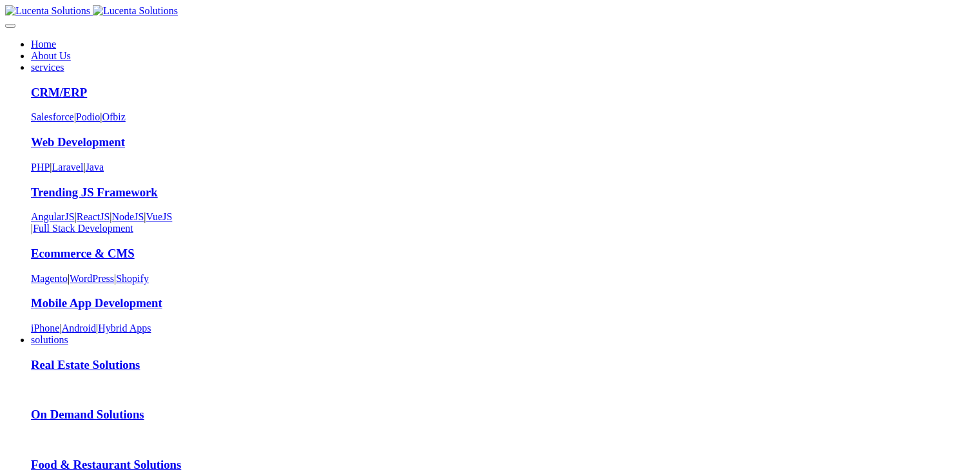 Image resolution: width=980 pixels, height=470 pixels. What do you see at coordinates (49, 340) in the screenshot?
I see `a: solutions` at bounding box center [49, 340].